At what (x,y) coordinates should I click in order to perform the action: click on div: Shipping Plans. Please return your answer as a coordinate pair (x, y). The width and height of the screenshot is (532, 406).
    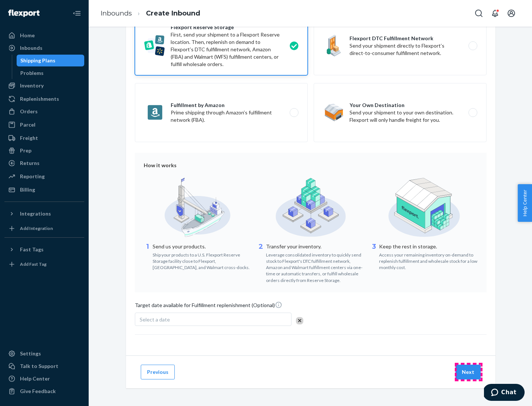
    Looking at the image, I should click on (38, 61).